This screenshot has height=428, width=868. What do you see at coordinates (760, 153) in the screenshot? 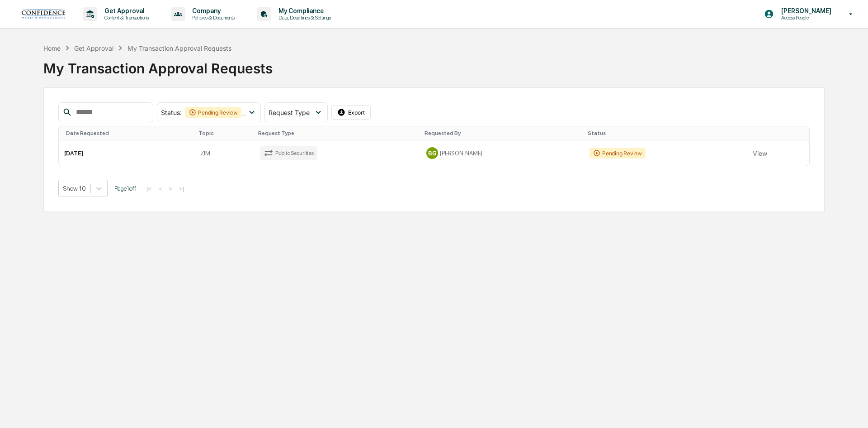
I see `button: View` at bounding box center [760, 153].